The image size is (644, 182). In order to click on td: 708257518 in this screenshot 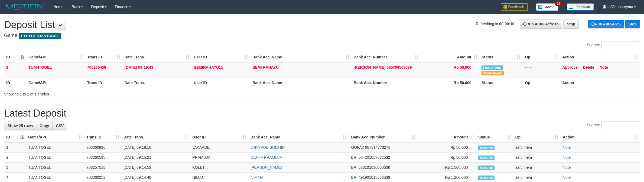, I will do `click(103, 168)`.